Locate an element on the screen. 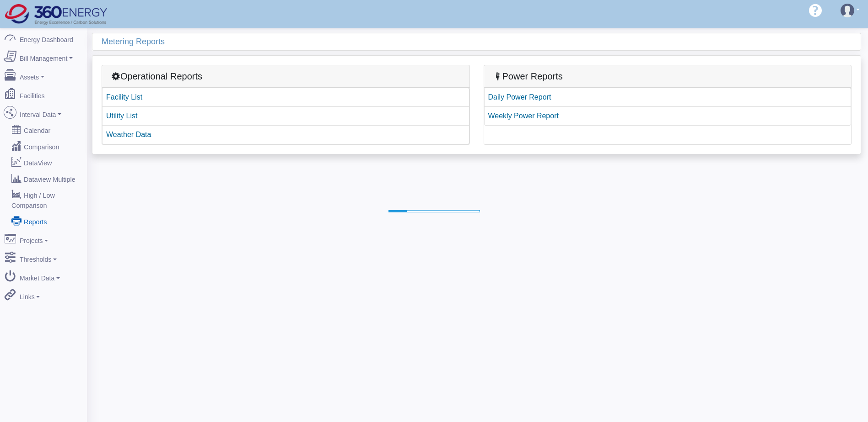 The width and height of the screenshot is (868, 422). img: user-3.svg is located at coordinates (847, 10).